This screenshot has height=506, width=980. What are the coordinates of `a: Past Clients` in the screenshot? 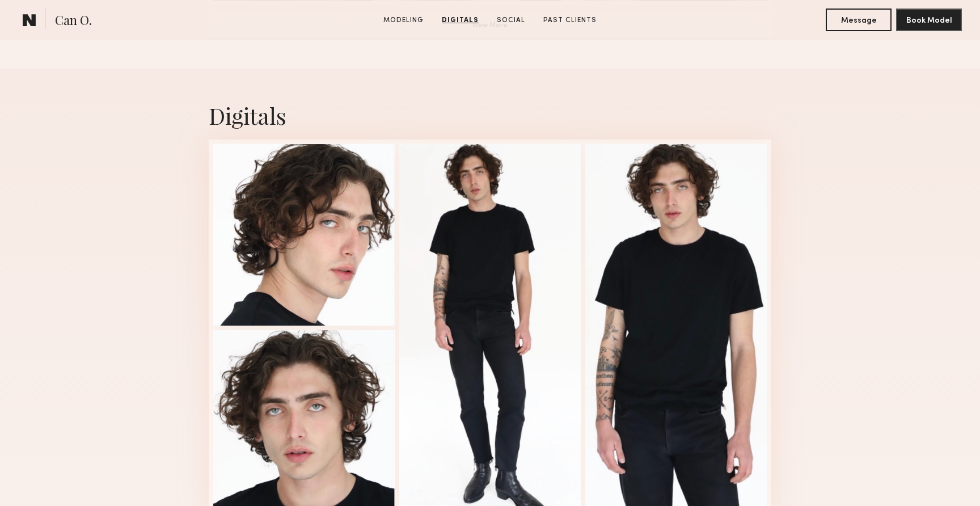 It's located at (570, 20).